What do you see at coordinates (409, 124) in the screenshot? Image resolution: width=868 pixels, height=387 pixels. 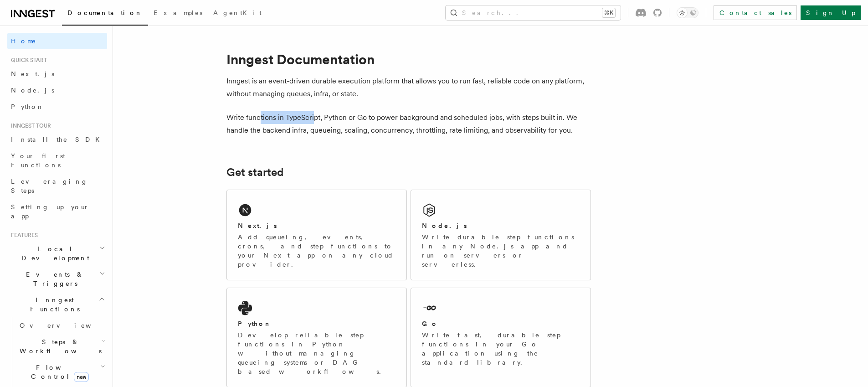 I see `p: Write functions in TypeScript, Python or Go to power background and scheduled jobs, with steps bu...` at bounding box center [409, 124].